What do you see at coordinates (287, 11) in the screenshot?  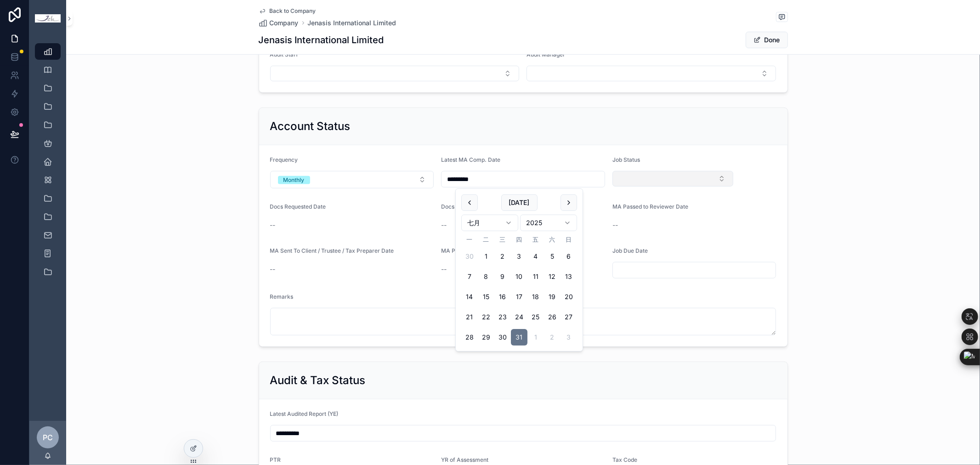 I see `a: Back to Company` at bounding box center [287, 11].